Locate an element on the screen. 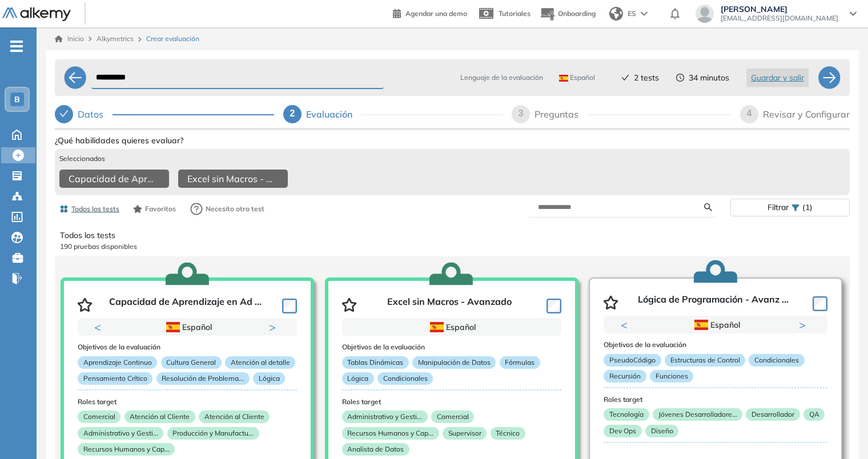  div: Evaluación is located at coordinates (334, 114).